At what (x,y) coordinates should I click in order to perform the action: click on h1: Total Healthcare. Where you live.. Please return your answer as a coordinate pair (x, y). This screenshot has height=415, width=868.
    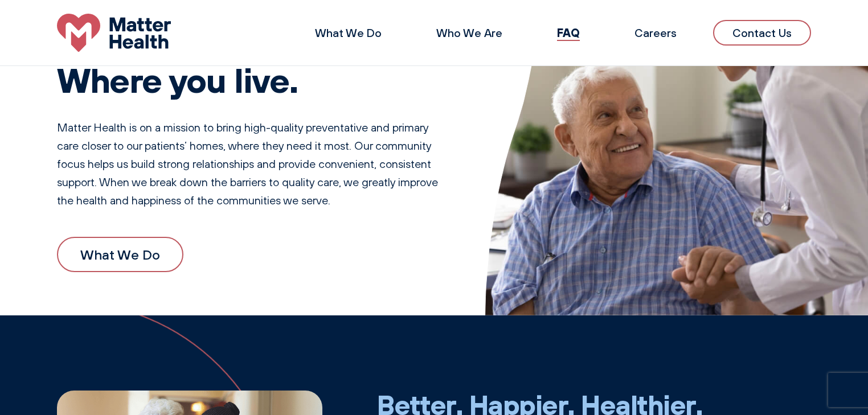
    Looking at the image, I should click on (248, 59).